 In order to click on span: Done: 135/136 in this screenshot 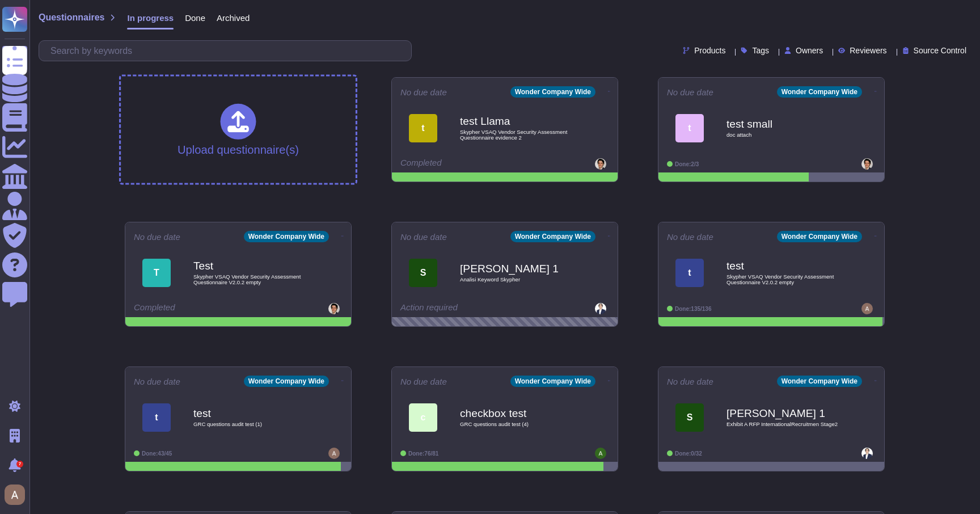, I will do `click(693, 309)`.